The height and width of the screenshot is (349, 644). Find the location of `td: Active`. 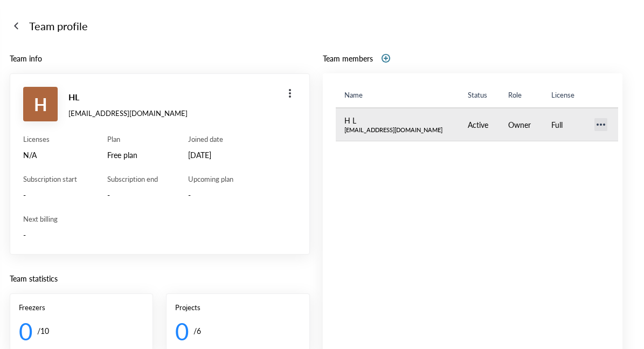

td: Active is located at coordinates (479, 125).